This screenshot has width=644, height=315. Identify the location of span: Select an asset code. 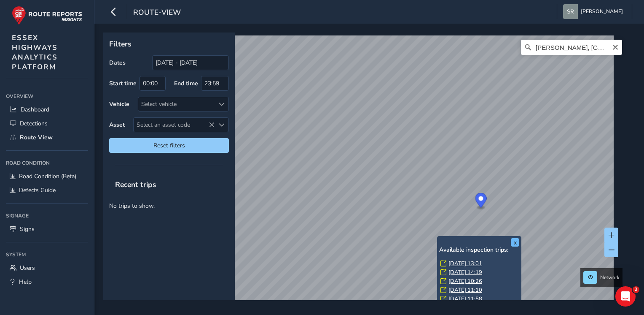
(174, 125).